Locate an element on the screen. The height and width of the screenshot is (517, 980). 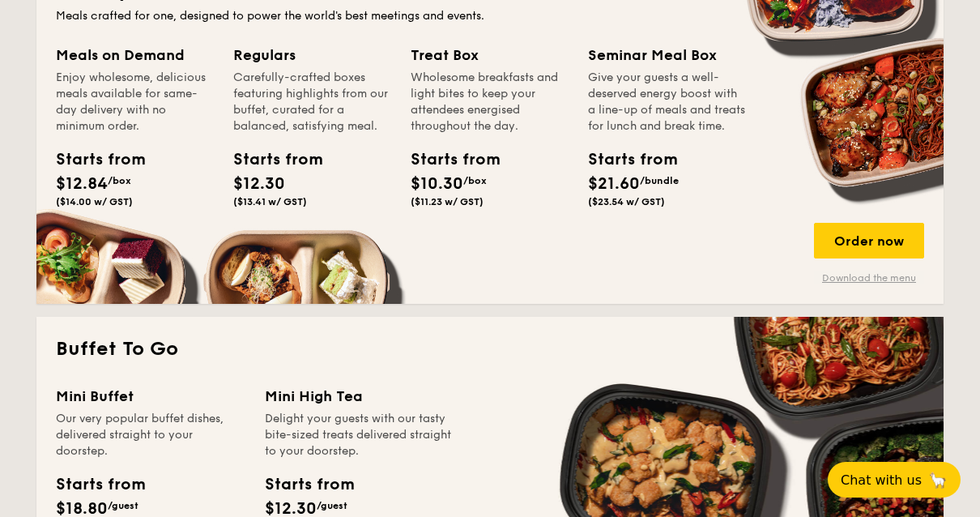
span: ($13.41 w/ GST) is located at coordinates (270, 202).